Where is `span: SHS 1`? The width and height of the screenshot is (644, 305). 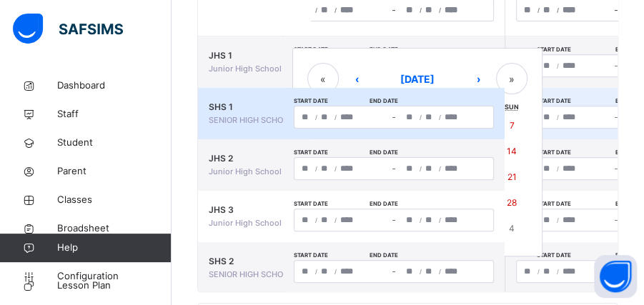 span: SHS 1 is located at coordinates (255, 107).